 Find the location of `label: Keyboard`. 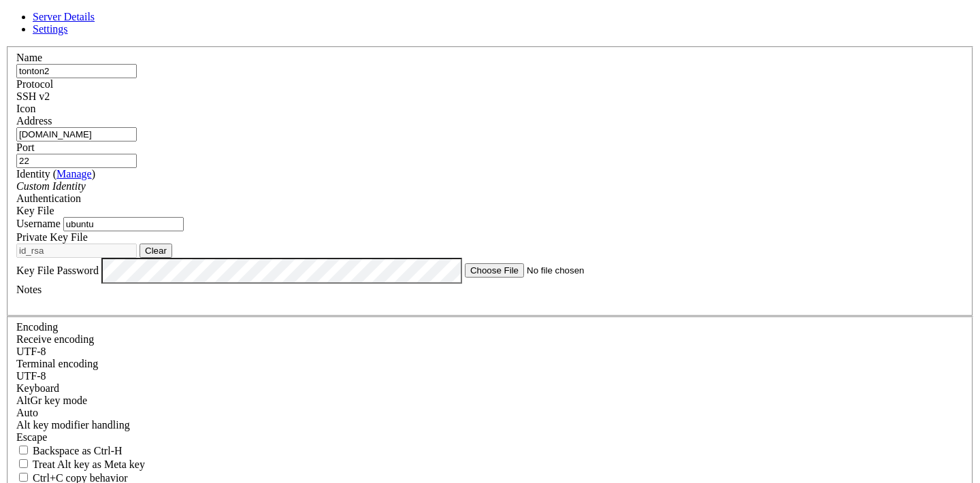

label: Keyboard is located at coordinates (37, 388).